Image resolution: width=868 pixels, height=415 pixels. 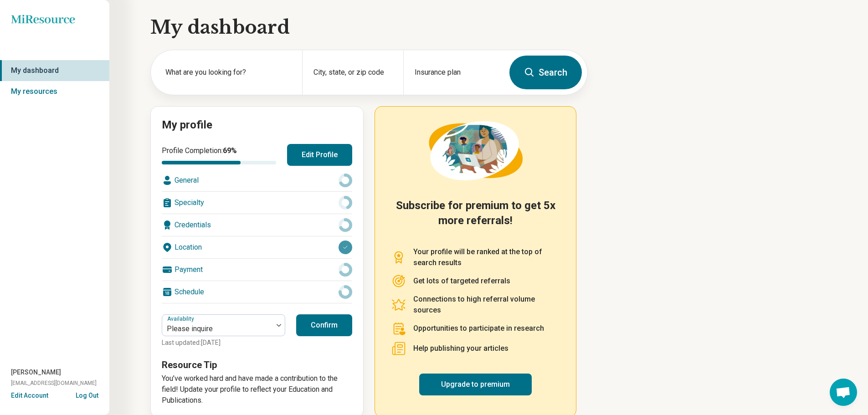 What do you see at coordinates (219, 155) in the screenshot?
I see `div: Profile Completion:` at bounding box center [219, 155].